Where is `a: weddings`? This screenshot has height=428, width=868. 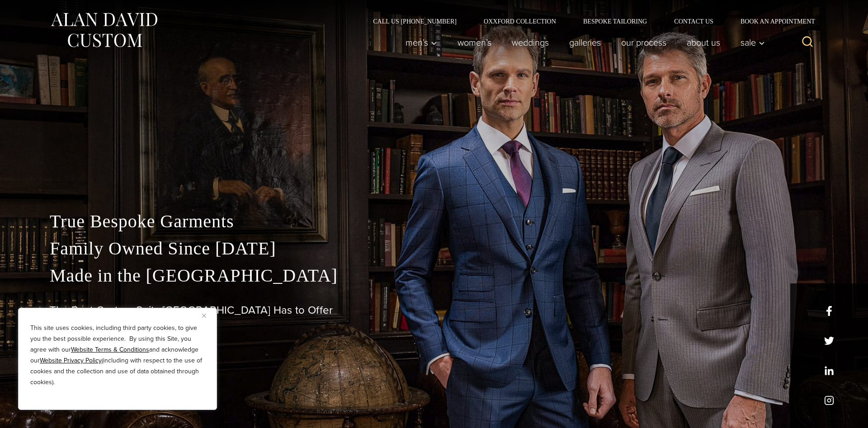 a: weddings is located at coordinates (530, 42).